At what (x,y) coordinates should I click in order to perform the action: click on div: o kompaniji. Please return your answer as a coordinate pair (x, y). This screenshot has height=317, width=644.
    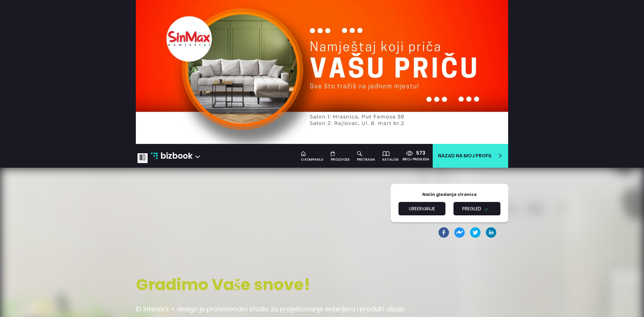
    Looking at the image, I should click on (312, 160).